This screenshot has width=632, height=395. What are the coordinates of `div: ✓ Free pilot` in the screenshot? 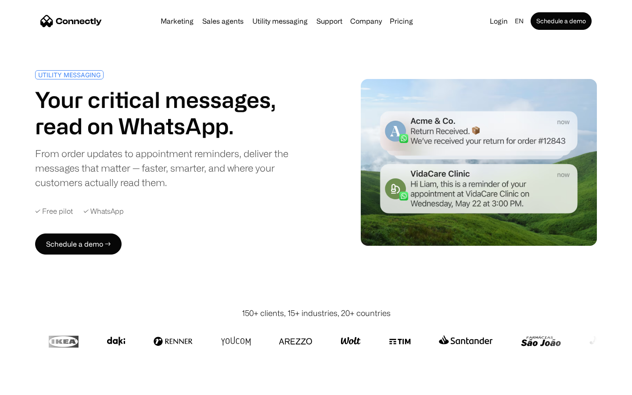 It's located at (54, 211).